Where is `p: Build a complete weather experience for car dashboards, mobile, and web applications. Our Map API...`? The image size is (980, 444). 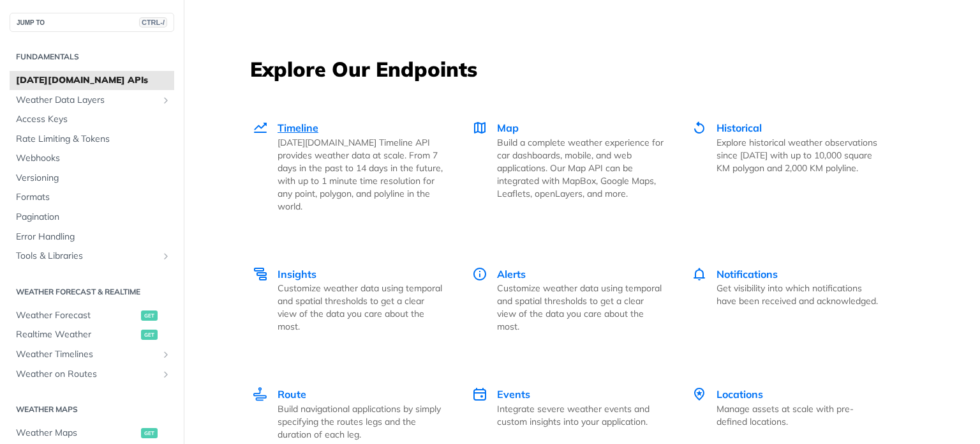
p: Build a complete weather experience for car dashboards, mobile, and web applications. Our Map API... is located at coordinates (580, 168).